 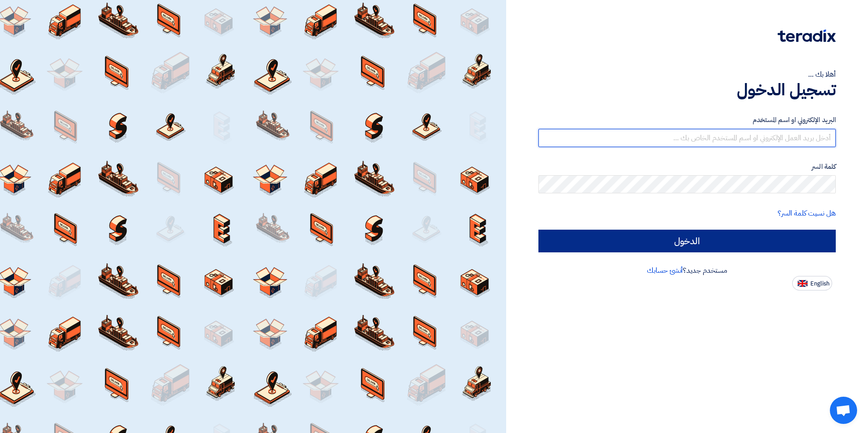 I want to click on div: أهلا بك ..., so click(x=687, y=75).